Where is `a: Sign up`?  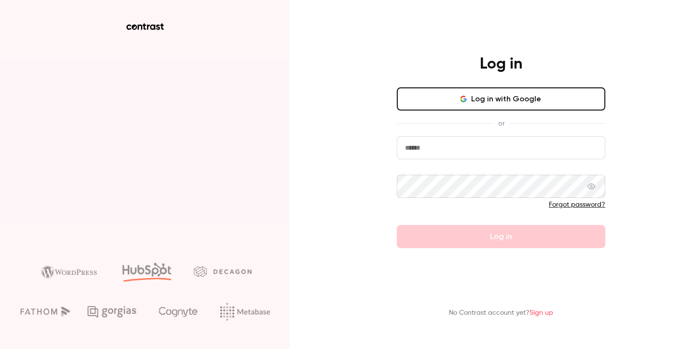 a: Sign up is located at coordinates (541, 313).